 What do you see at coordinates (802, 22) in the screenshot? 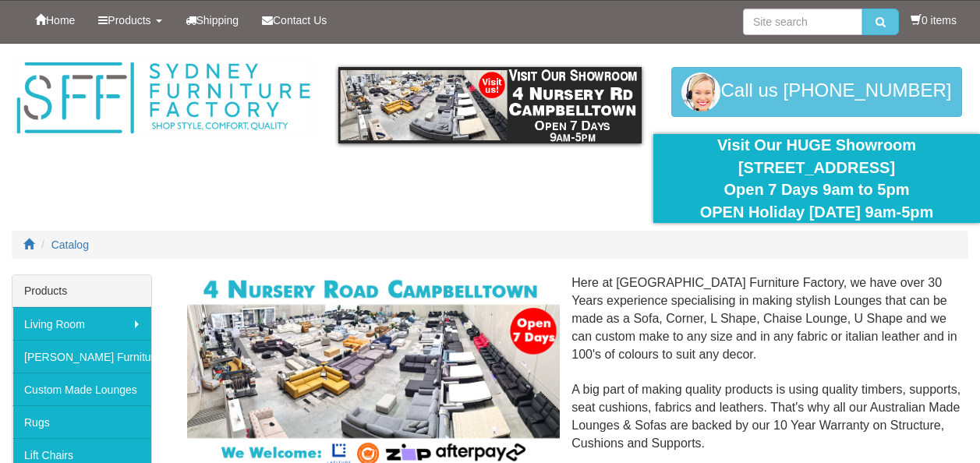
I see `input: Site search` at bounding box center [802, 22].